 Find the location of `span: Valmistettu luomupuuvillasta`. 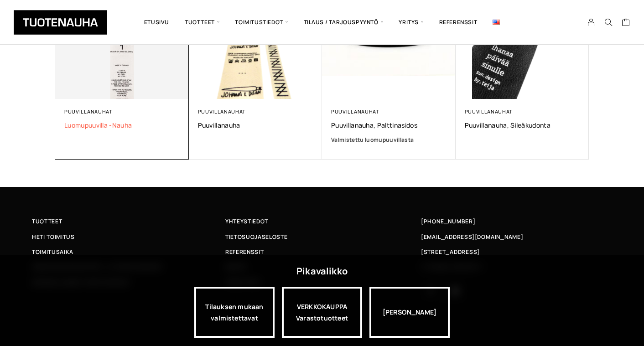

span: Valmistettu luomupuuvillasta is located at coordinates (372, 140).